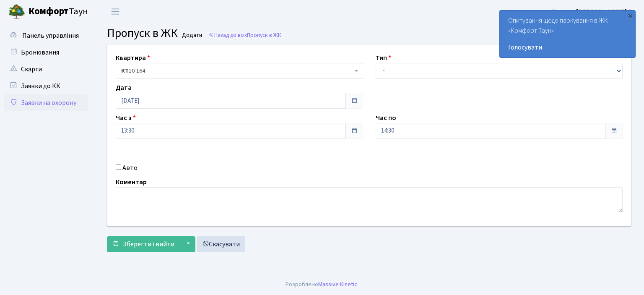 Image resolution: width=644 pixels, height=295 pixels. What do you see at coordinates (125, 71) in the screenshot?
I see `b: КТ` at bounding box center [125, 71].